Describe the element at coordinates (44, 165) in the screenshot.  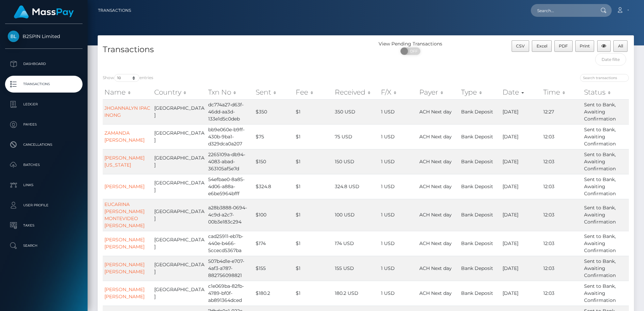
I see `a: Batches` at that location.